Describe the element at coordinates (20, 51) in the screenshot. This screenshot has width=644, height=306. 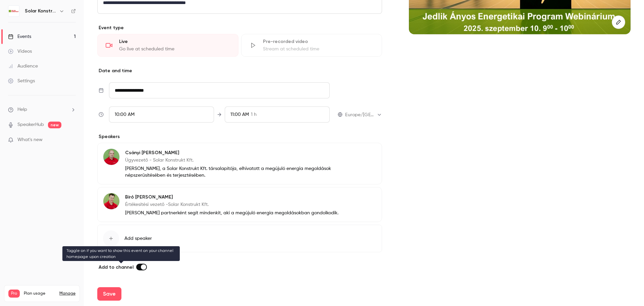
I see `div: Videos` at that location.